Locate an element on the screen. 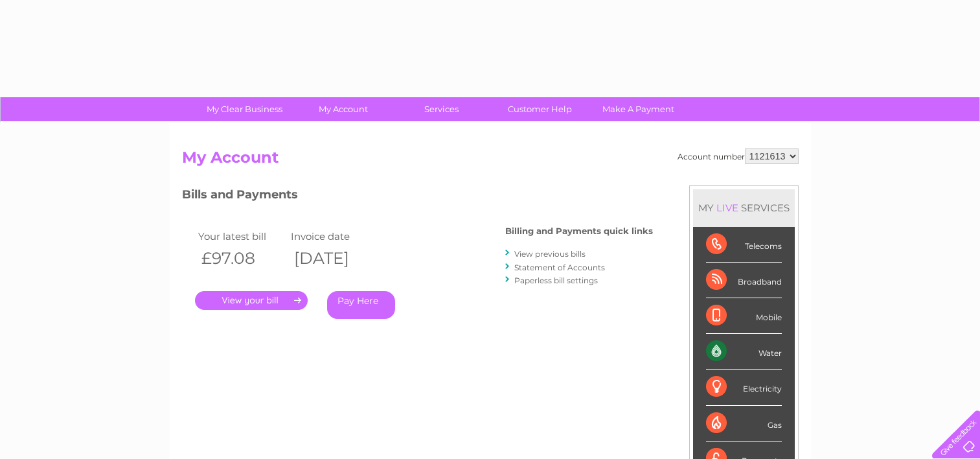 This screenshot has width=980, height=459. div: Water is located at coordinates (744, 351).